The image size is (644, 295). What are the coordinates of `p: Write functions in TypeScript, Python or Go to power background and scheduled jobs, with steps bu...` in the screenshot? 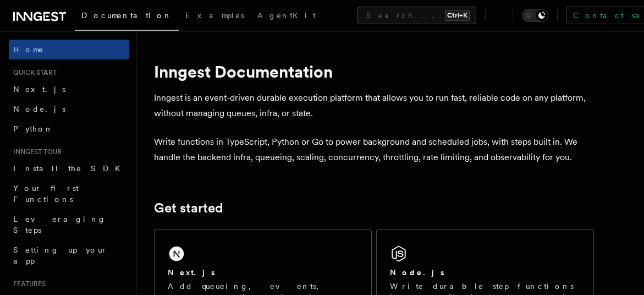 It's located at (374, 149).